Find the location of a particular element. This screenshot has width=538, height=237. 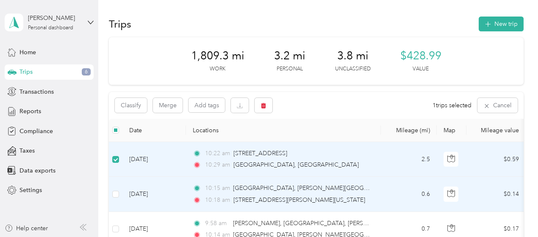

span: 1,809.3 mi is located at coordinates (218, 56).